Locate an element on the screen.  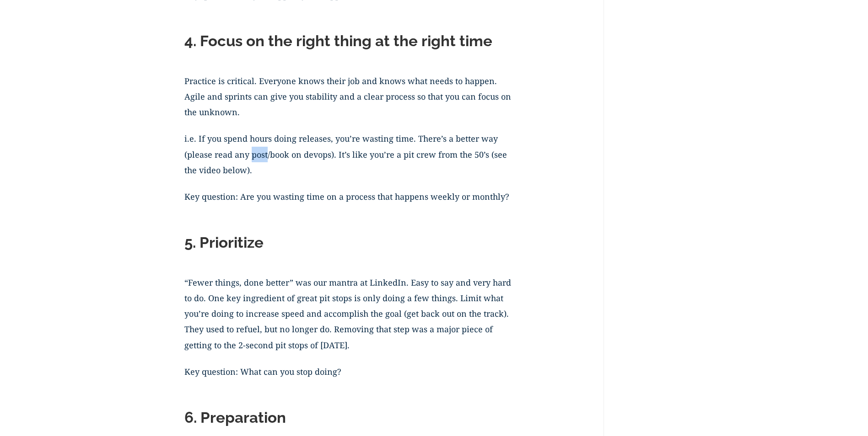
h2: 4. Focus on the right thing at the right time is located at coordinates (352, 44).